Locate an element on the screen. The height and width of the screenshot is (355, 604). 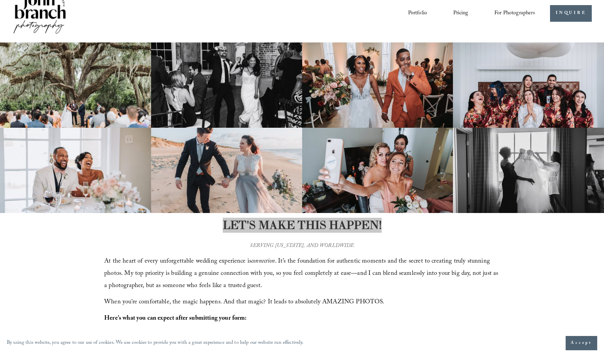
a: folder dropdown is located at coordinates (514, 13).